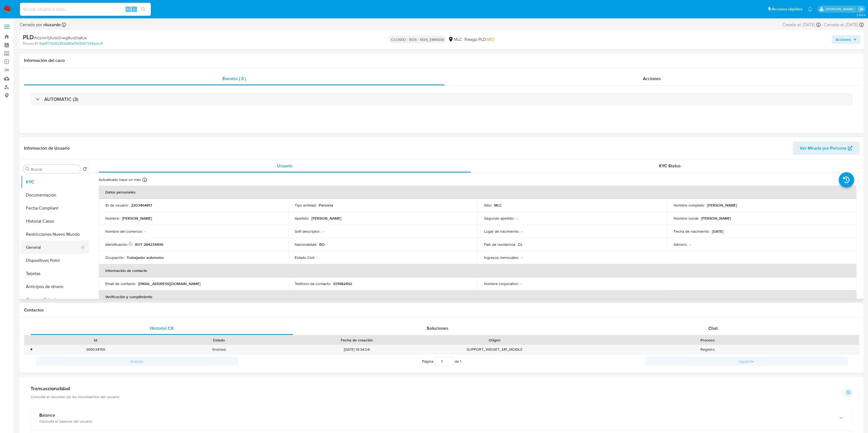 The width and height of the screenshot is (868, 433). I want to click on button: KYC, so click(55, 182).